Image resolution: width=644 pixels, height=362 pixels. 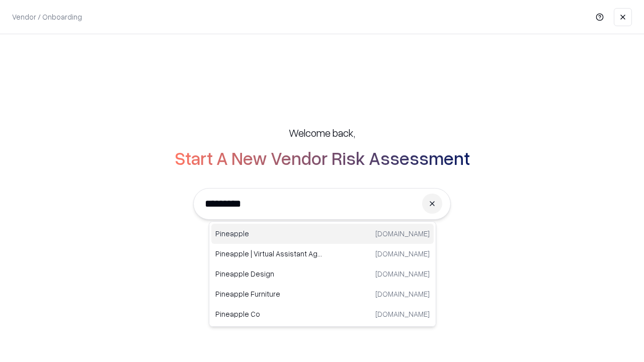 What do you see at coordinates (47, 17) in the screenshot?
I see `p: Vendor / Onboarding` at bounding box center [47, 17].